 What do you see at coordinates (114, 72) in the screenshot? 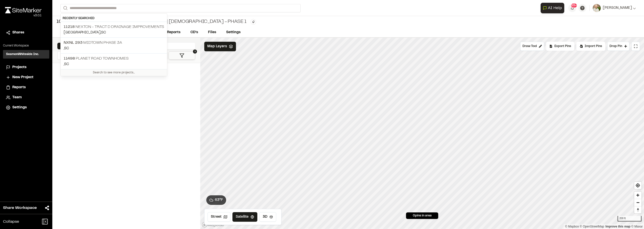
I see `div: Search to see more projects...` at bounding box center [114, 72].